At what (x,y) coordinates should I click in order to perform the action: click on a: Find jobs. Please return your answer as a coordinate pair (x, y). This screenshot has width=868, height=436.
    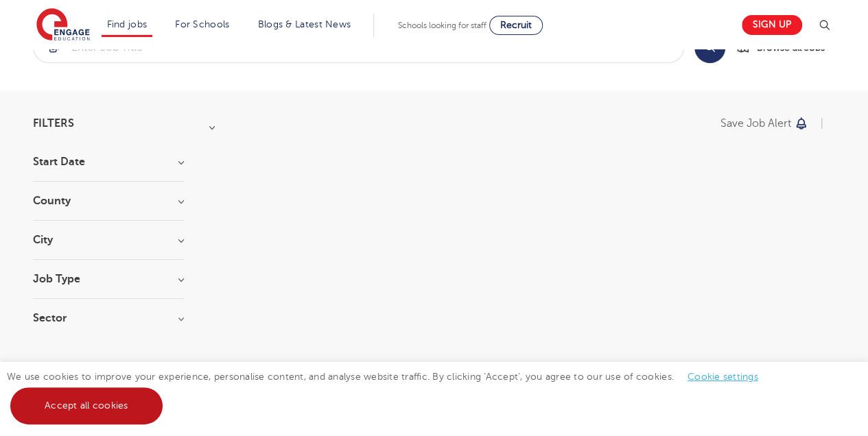
    Looking at the image, I should click on (127, 24).